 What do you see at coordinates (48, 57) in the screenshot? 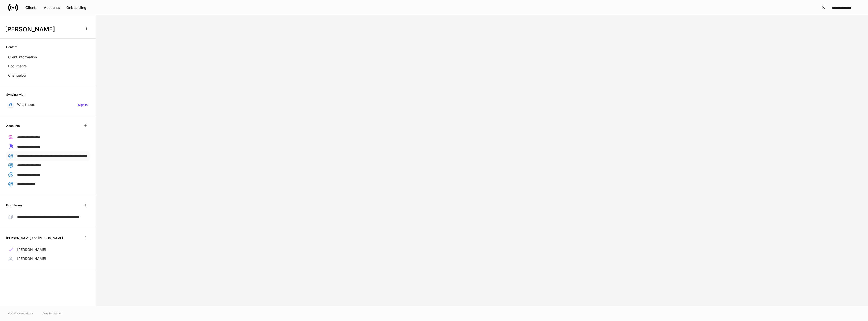
I see `a: Client information` at bounding box center [48, 57].